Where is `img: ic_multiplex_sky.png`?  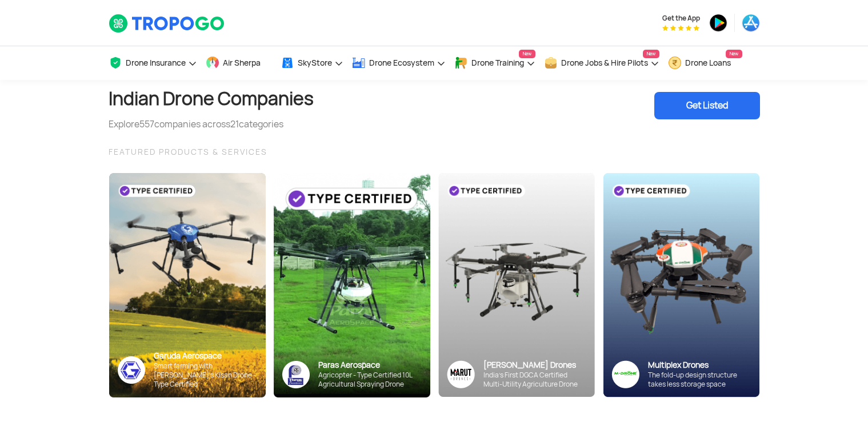 img: ic_multiplex_sky.png is located at coordinates (625, 375).